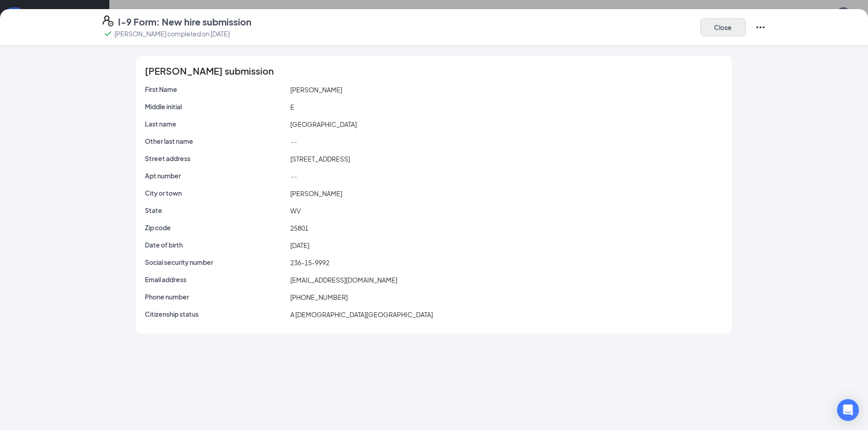 This screenshot has height=430, width=868. What do you see at coordinates (723, 27) in the screenshot?
I see `button: Close` at bounding box center [723, 27].